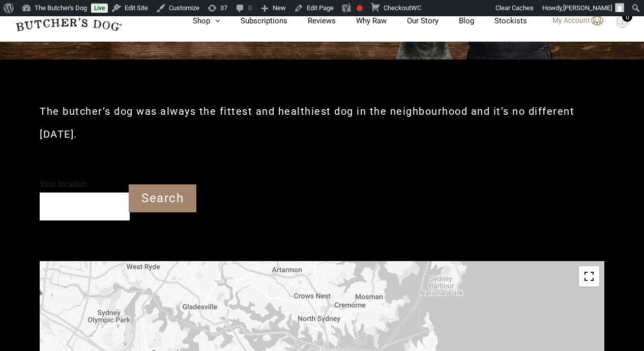 The width and height of the screenshot is (644, 351). What do you see at coordinates (322, 123) in the screenshot?
I see `h2: The butcher’s dog was always the fittest and healthiest dog in the neighbourhood and it’s no diff...` at bounding box center [322, 123].